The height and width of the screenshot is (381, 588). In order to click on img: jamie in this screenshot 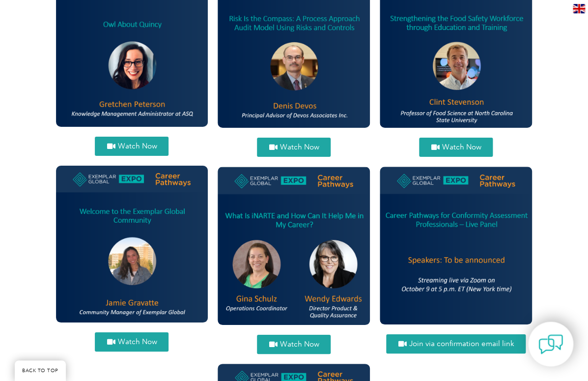, I will do `click(132, 244)`.